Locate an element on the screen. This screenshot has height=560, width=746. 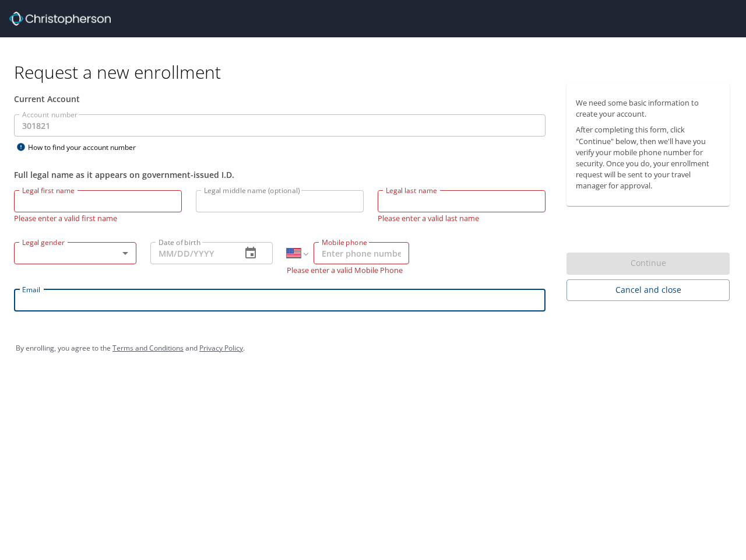
h1: Request a new enrollment is located at coordinates (377, 71).